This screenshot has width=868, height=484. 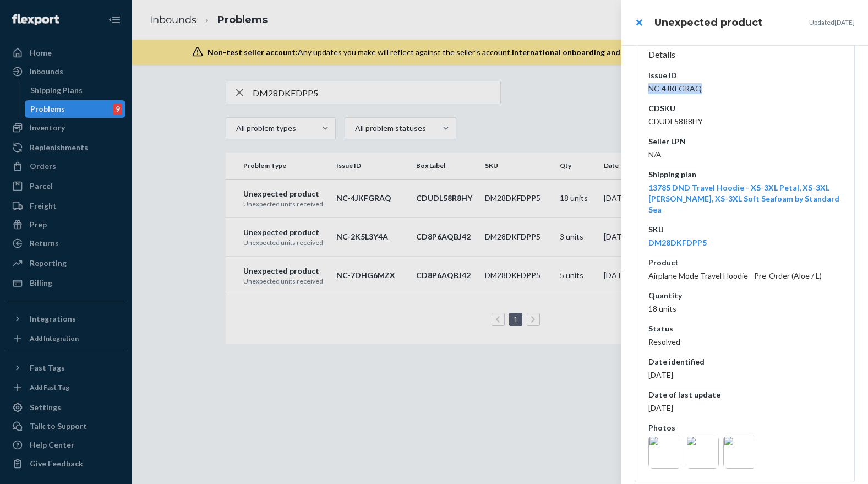 I want to click on img: 89aea8e8-83d7-4499-85ca-820a0e54b6c6.jpg, so click(x=665, y=452).